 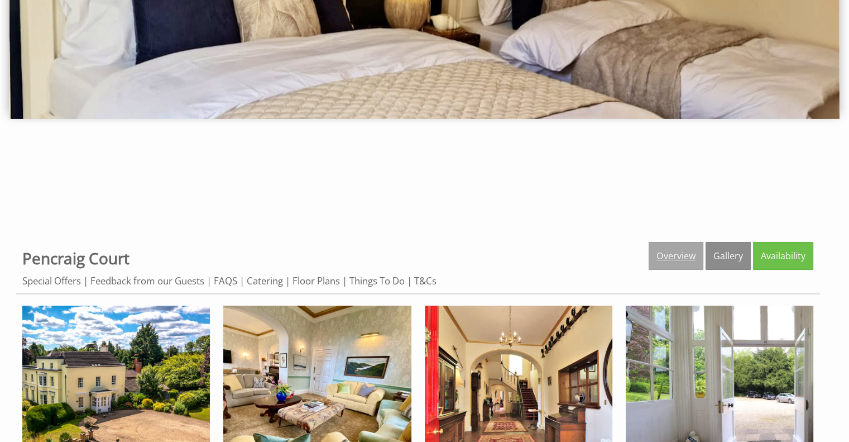 I want to click on a: Catering, so click(x=265, y=280).